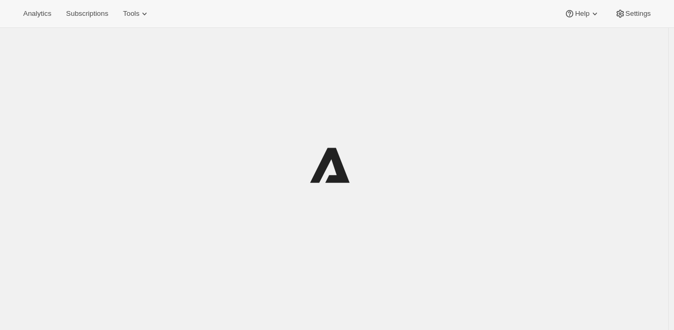  Describe the element at coordinates (136, 14) in the screenshot. I see `button: Tools` at that location.